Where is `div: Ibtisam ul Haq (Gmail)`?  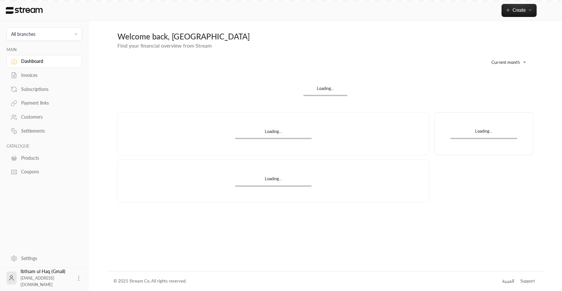 div: Ibtisam ul Haq (Gmail) is located at coordinates (46, 278).